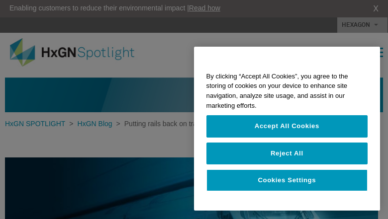 The image size is (388, 219). What do you see at coordinates (287, 91) in the screenshot?
I see `div: By clicking “Accept All Cookies”, you agree to the storing of cookies on your device to enhance s...` at bounding box center [287, 91].